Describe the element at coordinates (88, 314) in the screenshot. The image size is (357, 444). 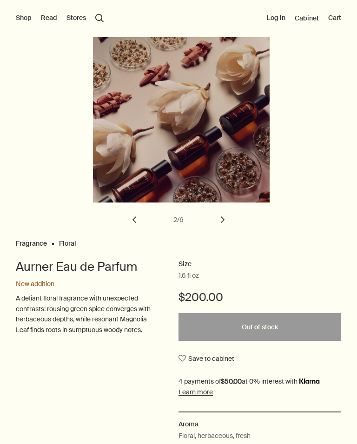
I see `p: A defiant floral fragrance with unexpected contrasts: rousing green spice converges with herbaceo...` at that location.